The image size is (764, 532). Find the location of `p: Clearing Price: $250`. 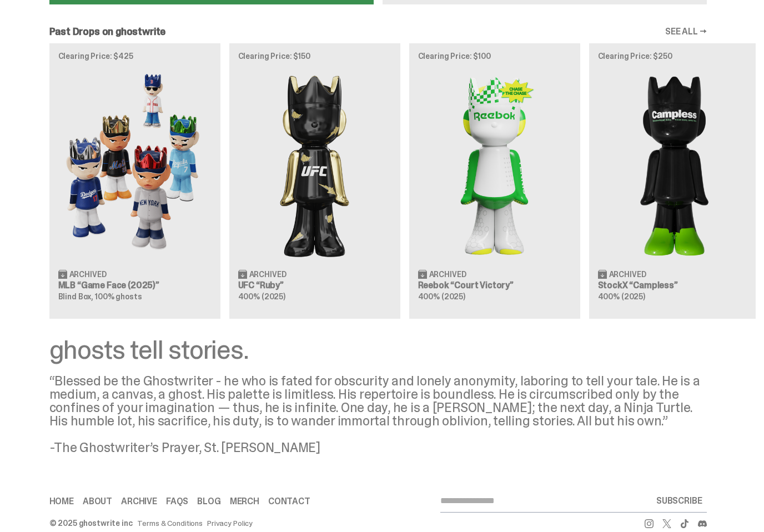

p: Clearing Price: $250 is located at coordinates (674, 56).